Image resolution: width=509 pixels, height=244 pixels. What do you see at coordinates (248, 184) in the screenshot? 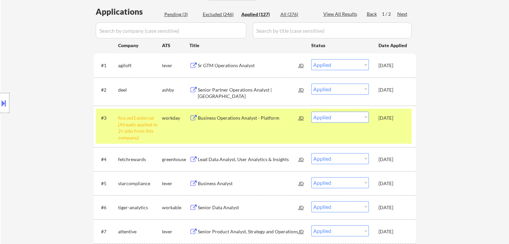
I see `div: Business Analyst` at bounding box center [248, 184].